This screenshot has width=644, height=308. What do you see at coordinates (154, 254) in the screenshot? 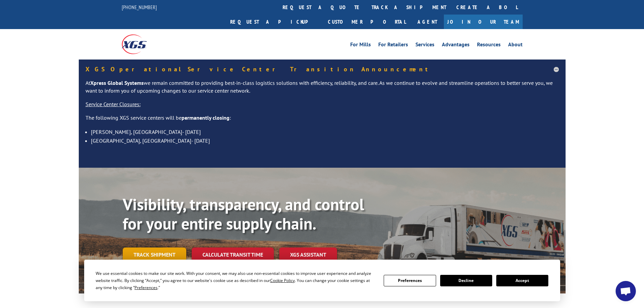
I see `a: Track shipment` at bounding box center [154, 254].